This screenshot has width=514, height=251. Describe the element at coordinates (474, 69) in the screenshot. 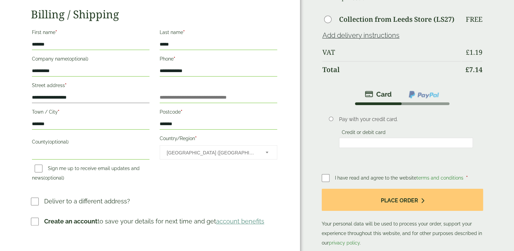

I see `bdi: 7.14` at that location.